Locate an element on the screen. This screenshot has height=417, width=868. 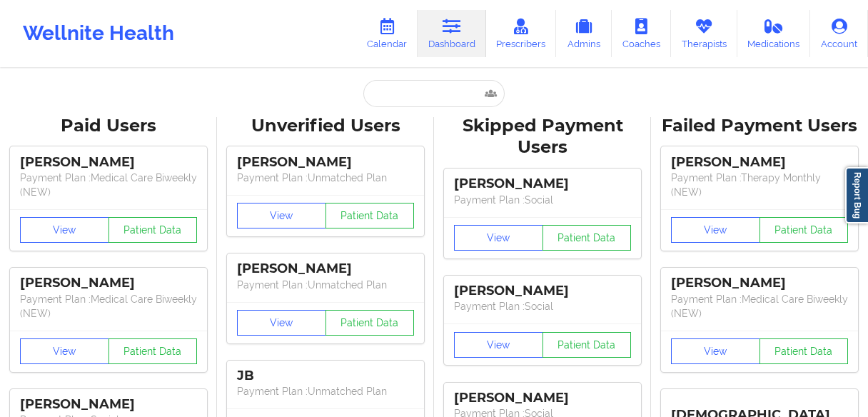
div: Unverified Users is located at coordinates (326, 126).